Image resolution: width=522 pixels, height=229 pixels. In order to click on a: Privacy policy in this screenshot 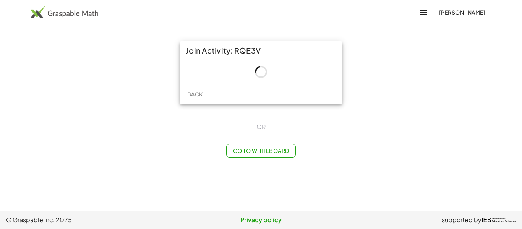, I will do `click(261, 220)`.